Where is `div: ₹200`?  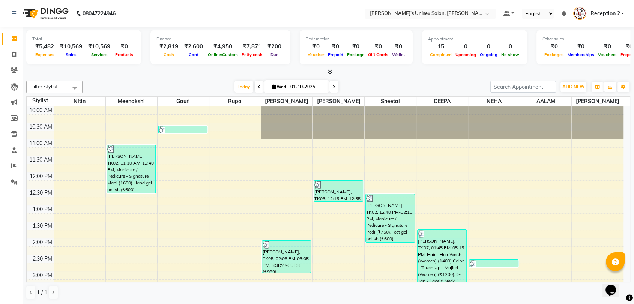 div: ₹200 is located at coordinates (274, 47).